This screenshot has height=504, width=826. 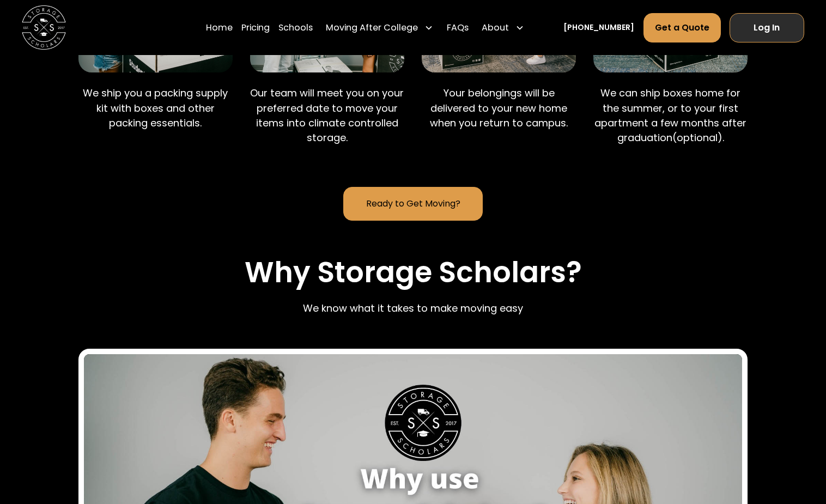 I want to click on p: Our team will meet you on your preferred date to move your items into climate controlled storage., so click(x=327, y=115).